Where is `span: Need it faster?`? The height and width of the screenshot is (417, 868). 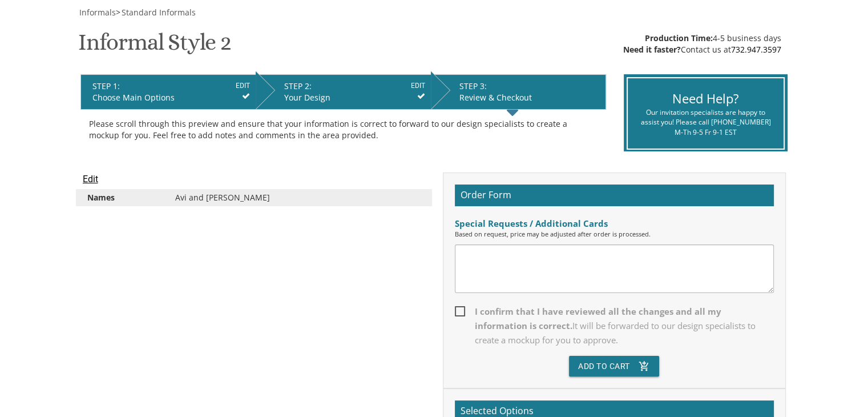 span: Need it faster? is located at coordinates (652, 49).